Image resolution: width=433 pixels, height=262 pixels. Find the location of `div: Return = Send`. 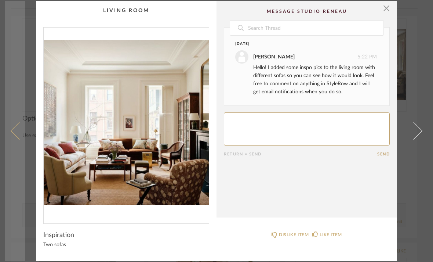

div: Return = Send is located at coordinates (301, 154).